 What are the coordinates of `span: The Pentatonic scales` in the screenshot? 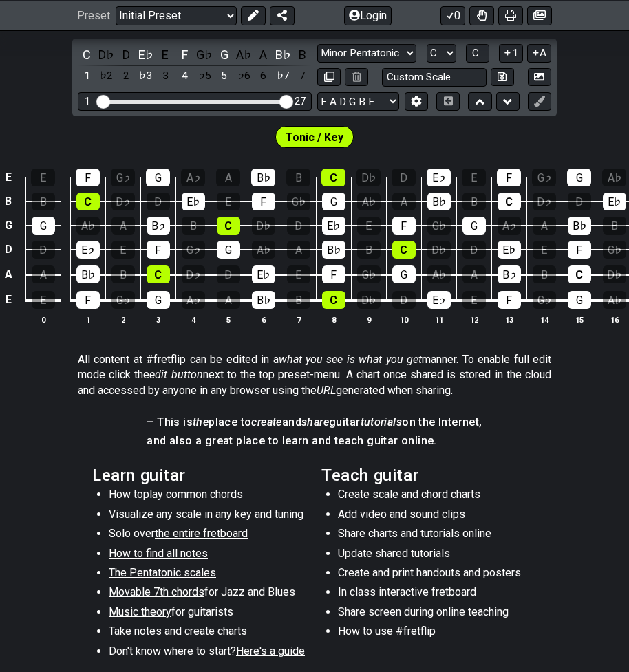 It's located at (162, 572).